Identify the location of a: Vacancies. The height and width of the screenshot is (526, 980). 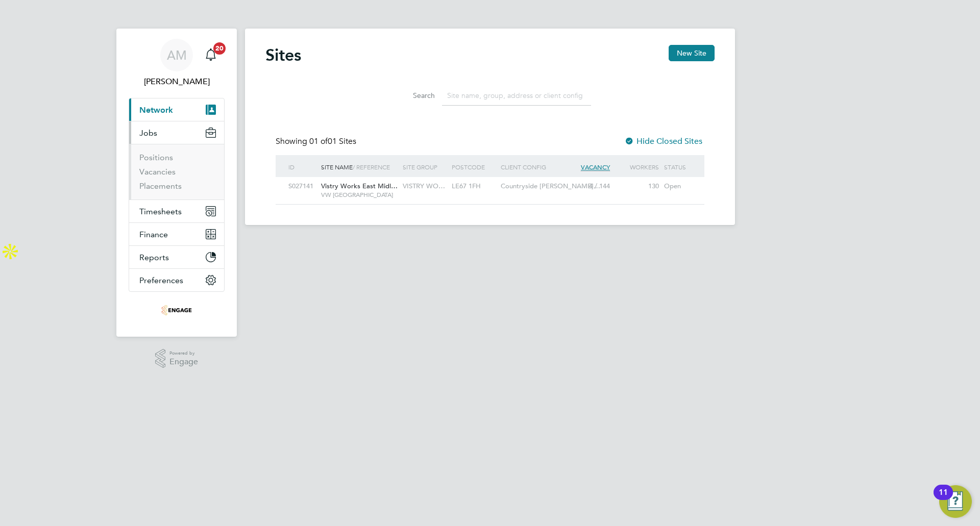
(157, 171).